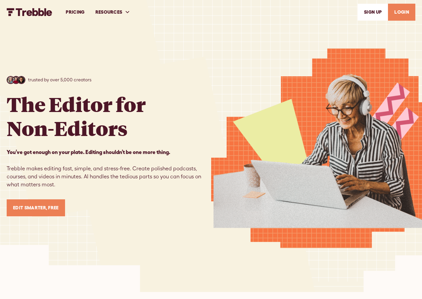  Describe the element at coordinates (88, 152) in the screenshot. I see `strong: You’ve got enough on your plate. Editing shouldn’t be one more thing. ‍` at that location.